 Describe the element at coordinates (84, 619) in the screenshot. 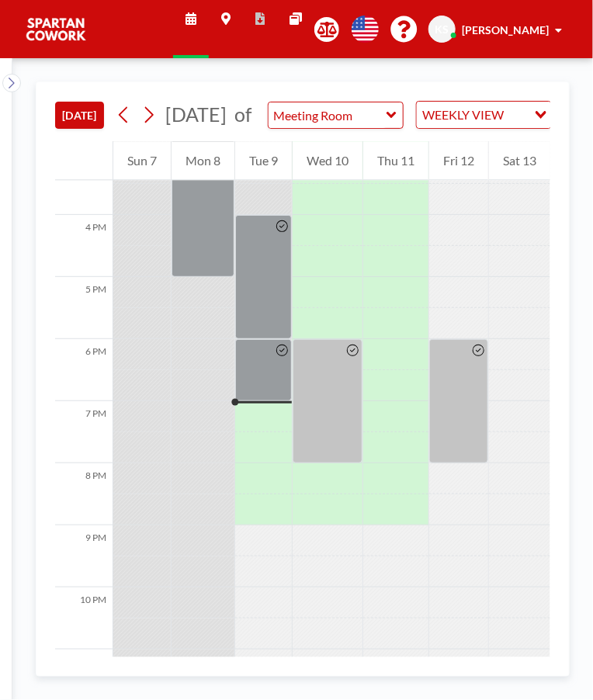

I see `div: 10 PM` at that location.